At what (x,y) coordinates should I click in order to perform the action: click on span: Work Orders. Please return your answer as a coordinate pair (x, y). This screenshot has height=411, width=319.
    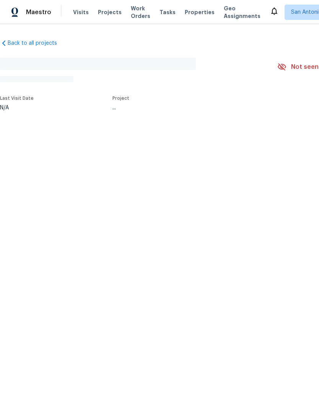
    Looking at the image, I should click on (140, 12).